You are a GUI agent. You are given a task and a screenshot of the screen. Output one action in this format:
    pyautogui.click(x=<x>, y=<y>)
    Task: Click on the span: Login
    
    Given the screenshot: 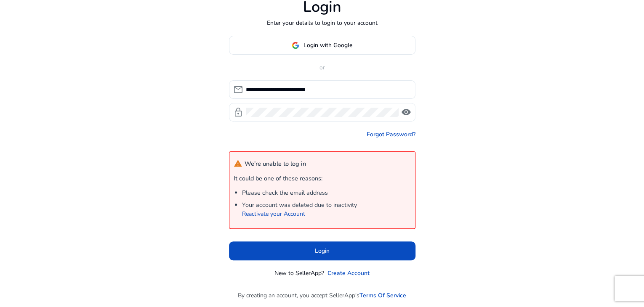 What is the action you would take?
    pyautogui.click(x=322, y=251)
    